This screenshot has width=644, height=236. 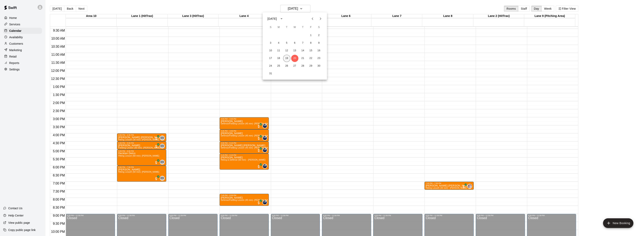 I want to click on button: 29, so click(x=311, y=66).